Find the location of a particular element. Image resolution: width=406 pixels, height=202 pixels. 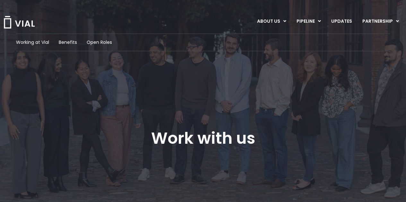

h1: Work with us is located at coordinates (203, 139).